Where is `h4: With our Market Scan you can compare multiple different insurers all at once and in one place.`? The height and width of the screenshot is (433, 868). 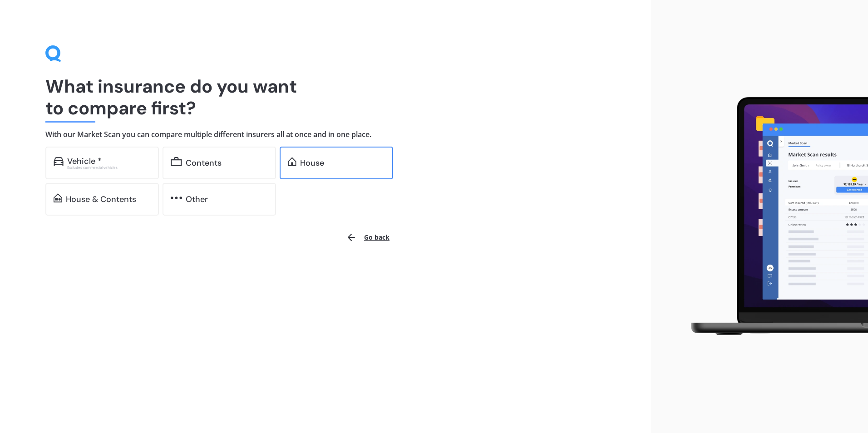
h4: With our Market Scan you can compare multiple different insurers all at once and in one place. is located at coordinates (326, 134).